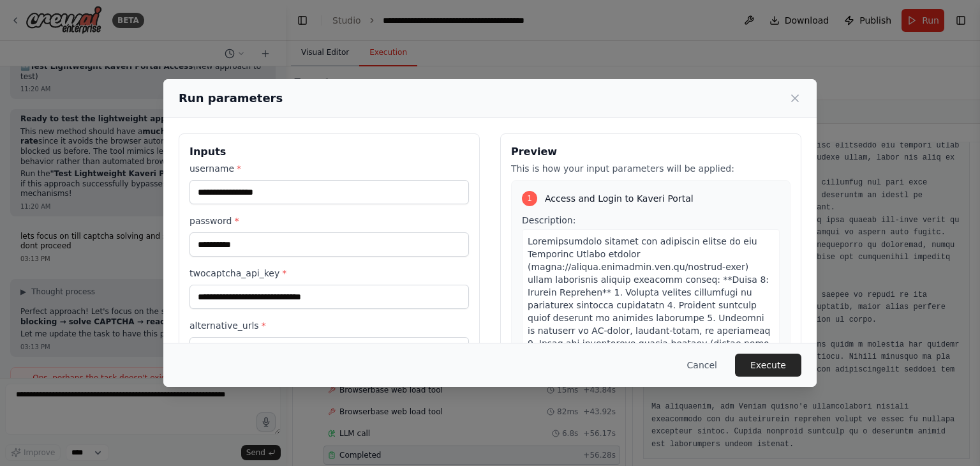 This screenshot has width=980, height=466. What do you see at coordinates (651, 169) in the screenshot?
I see `p: This is how your input parameters will be applied:` at bounding box center [651, 169].